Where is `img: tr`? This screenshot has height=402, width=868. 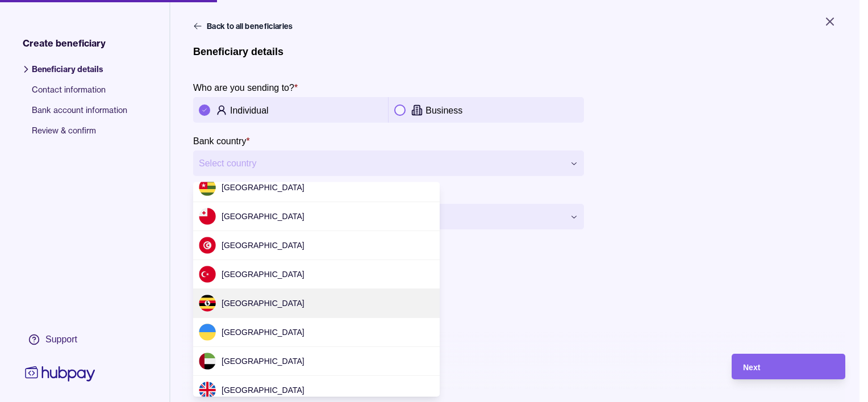
img: tr is located at coordinates (207, 275).